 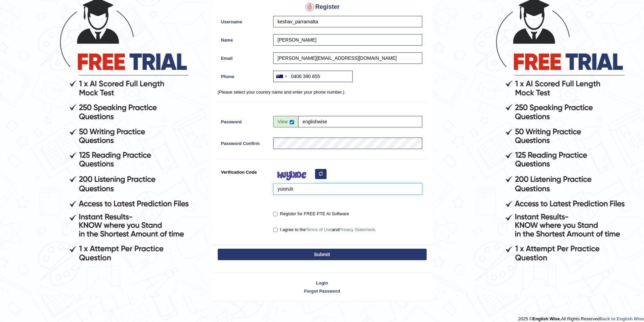 I want to click on p: (Please select your country name and enter your phone number.), so click(x=322, y=92).